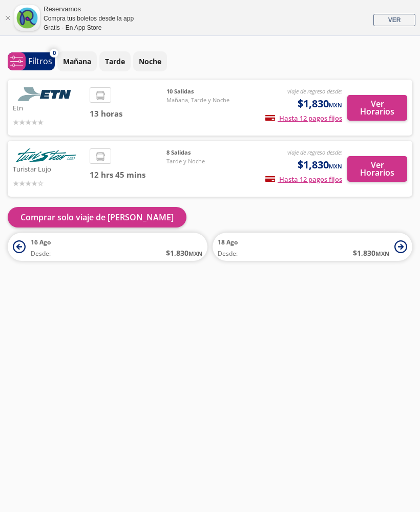 The height and width of the screenshot is (512, 420). I want to click on span: 12 hrs 45 mins, so click(128, 175).